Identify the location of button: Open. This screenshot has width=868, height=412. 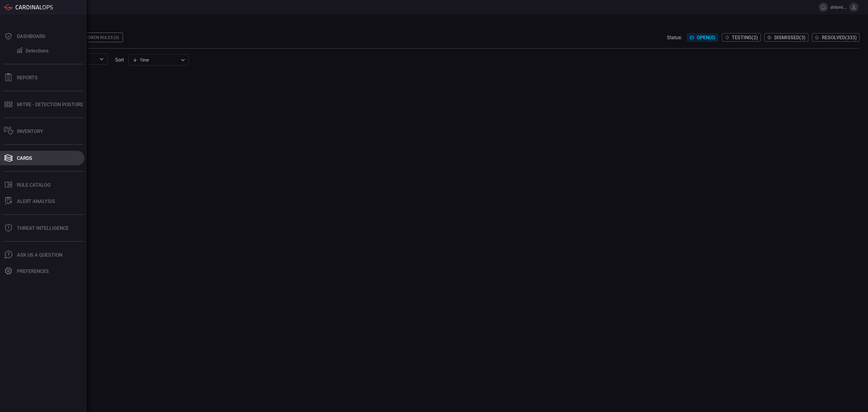
(102, 59).